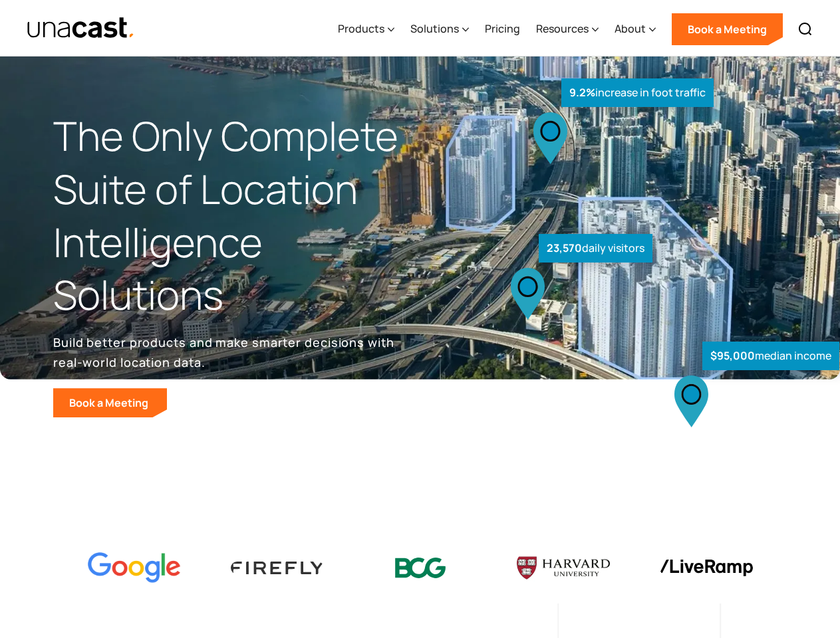  Describe the element at coordinates (80, 28) in the screenshot. I see `a: home` at that location.